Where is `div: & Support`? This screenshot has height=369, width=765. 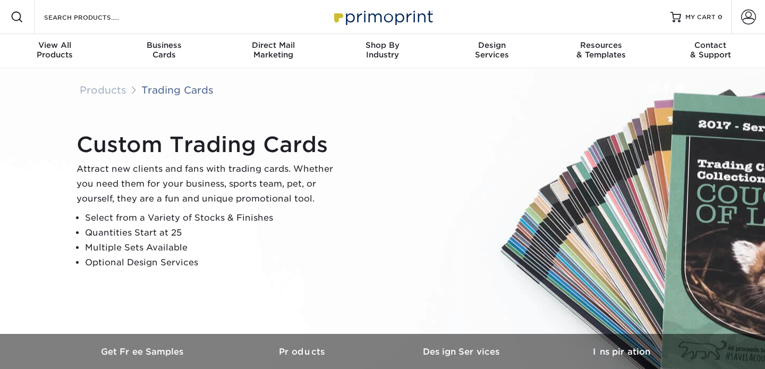 div: & Support is located at coordinates (710, 50).